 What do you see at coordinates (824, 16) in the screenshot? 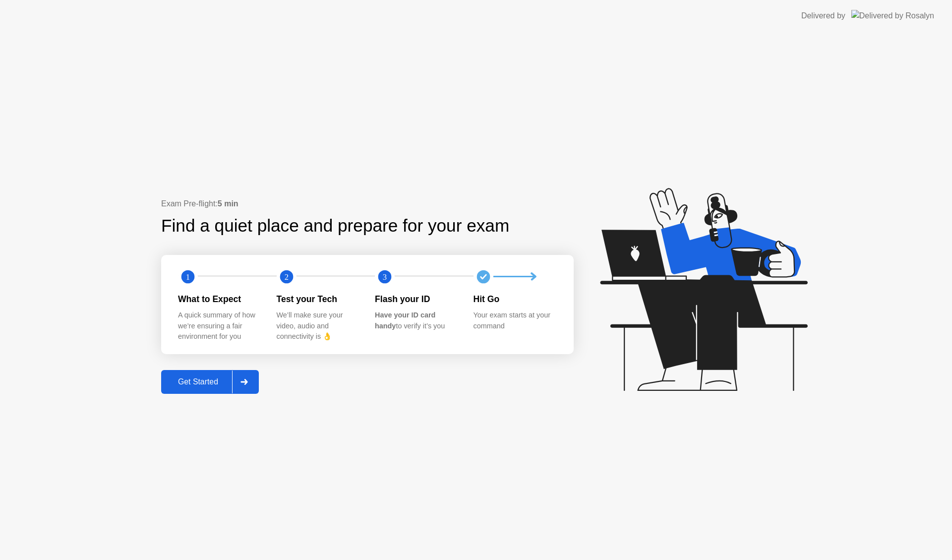
I see `div: Delivered by` at bounding box center [824, 16].